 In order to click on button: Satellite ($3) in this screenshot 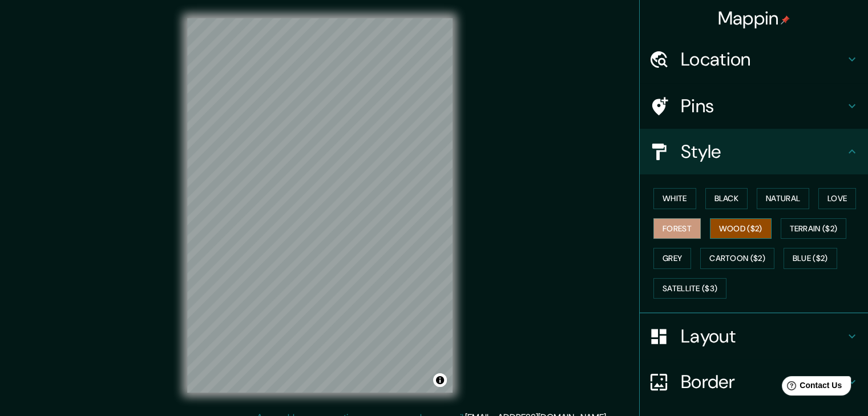, I will do `click(690, 289)`.